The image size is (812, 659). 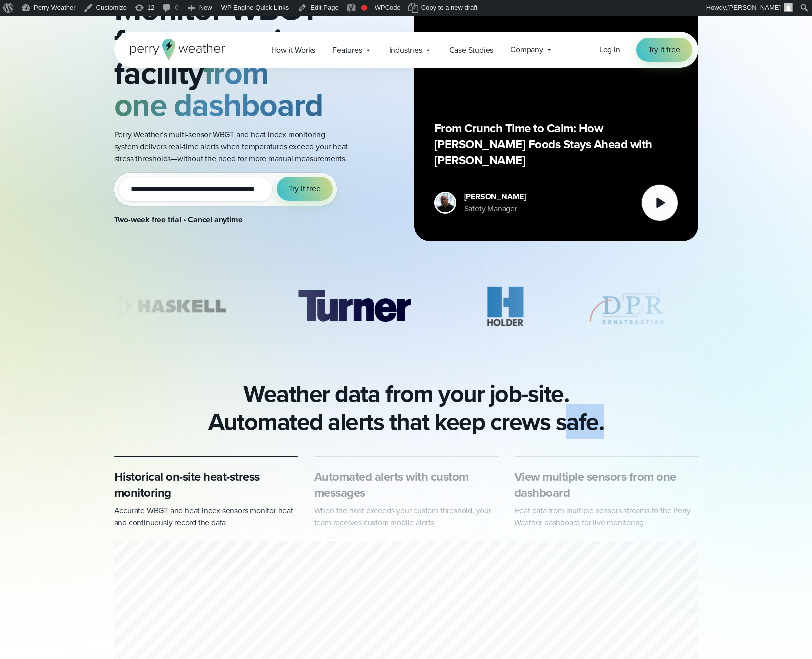 I want to click on img: Dave Messaros Herr Foods, so click(x=445, y=203).